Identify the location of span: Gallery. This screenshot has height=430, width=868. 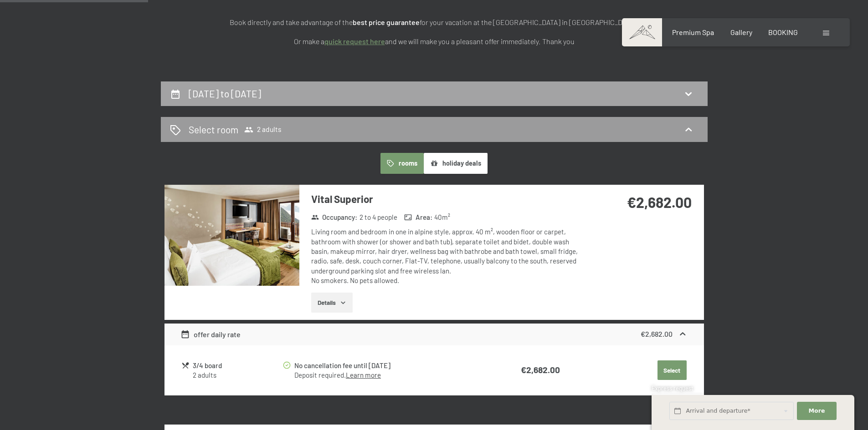
(741, 32).